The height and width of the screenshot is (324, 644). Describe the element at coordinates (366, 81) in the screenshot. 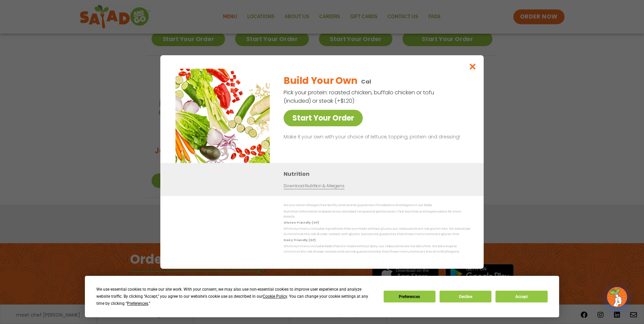

I see `p: Cal` at that location.